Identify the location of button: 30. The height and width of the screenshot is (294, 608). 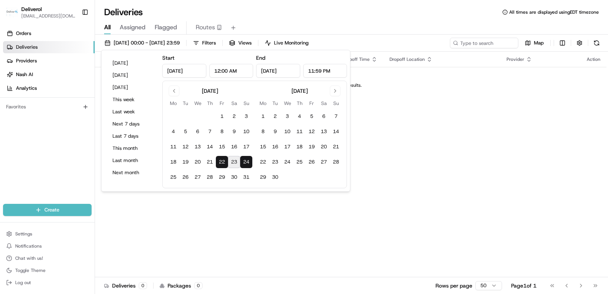
(234, 177).